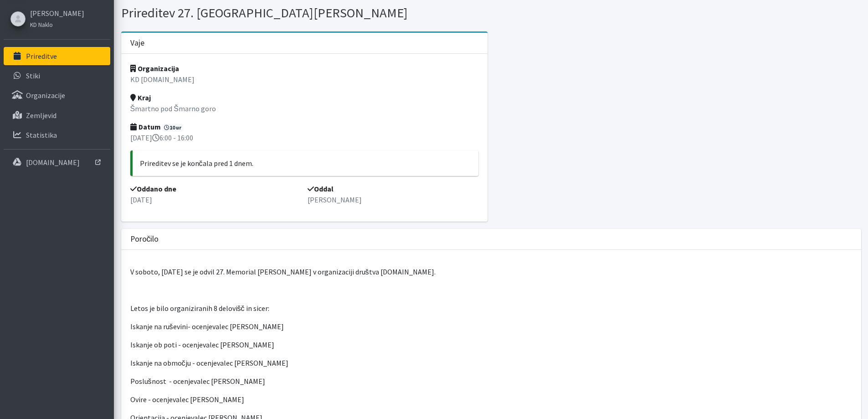 This screenshot has width=868, height=419. What do you see at coordinates (45, 96) in the screenshot?
I see `p: Organizacije` at bounding box center [45, 96].